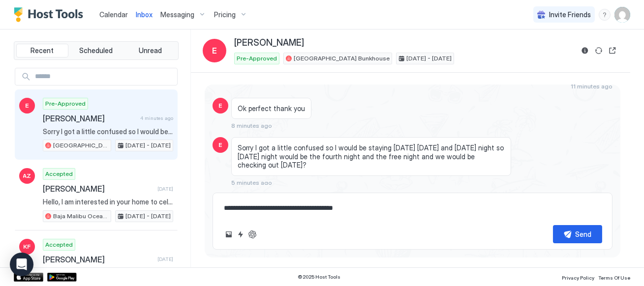 This screenshot has height=286, width=644. What do you see at coordinates (27, 247) in the screenshot?
I see `span: KF` at bounding box center [27, 247].